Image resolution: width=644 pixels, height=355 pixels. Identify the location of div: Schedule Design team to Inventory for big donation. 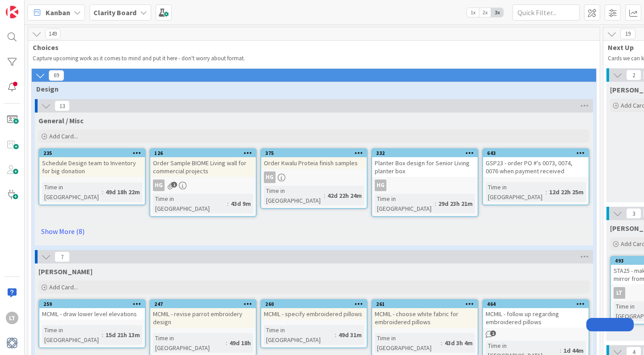
(92, 167).